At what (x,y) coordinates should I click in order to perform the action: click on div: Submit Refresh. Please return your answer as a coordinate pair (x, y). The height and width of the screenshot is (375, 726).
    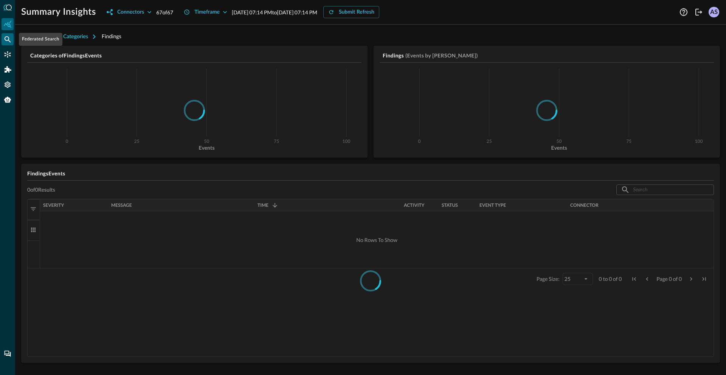
    Looking at the image, I should click on (357, 12).